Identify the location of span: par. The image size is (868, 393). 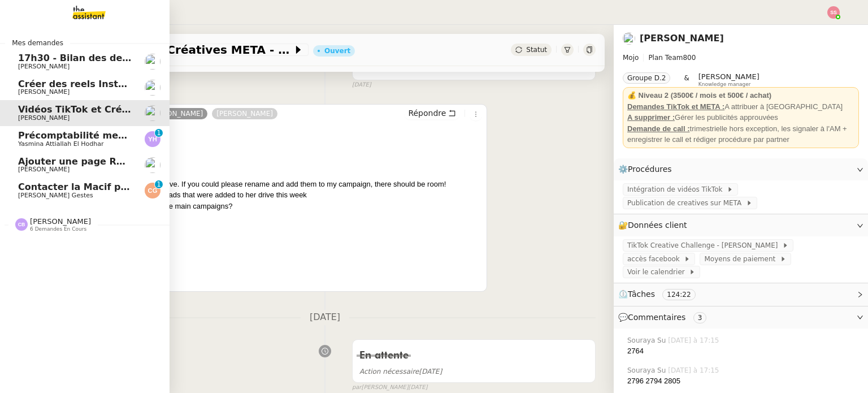
(356, 387).